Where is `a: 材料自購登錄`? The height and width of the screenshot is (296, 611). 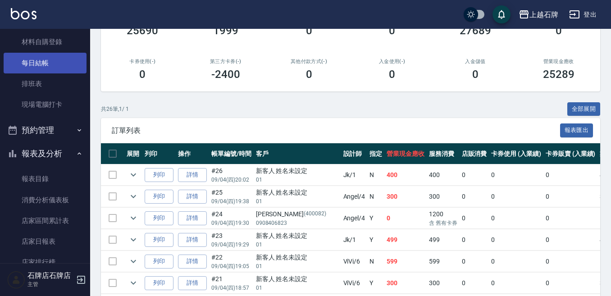
a: 材料自購登錄 is located at coordinates (45, 42).